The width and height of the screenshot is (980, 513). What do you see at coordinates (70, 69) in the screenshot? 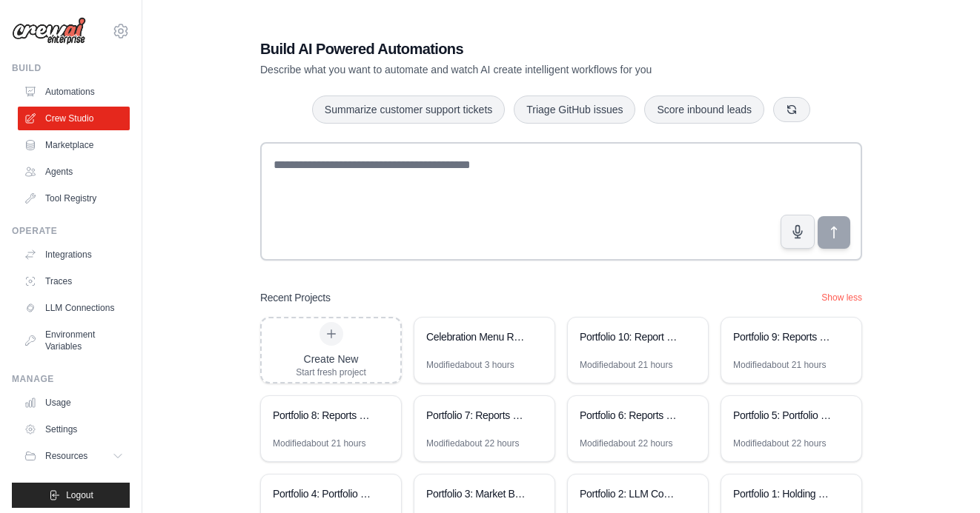
I see `div: Build` at bounding box center [70, 69].